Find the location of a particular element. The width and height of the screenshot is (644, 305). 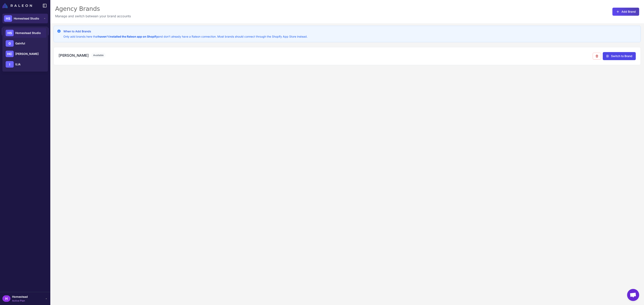

p: Manage and switch between your brand accounts is located at coordinates (93, 16).